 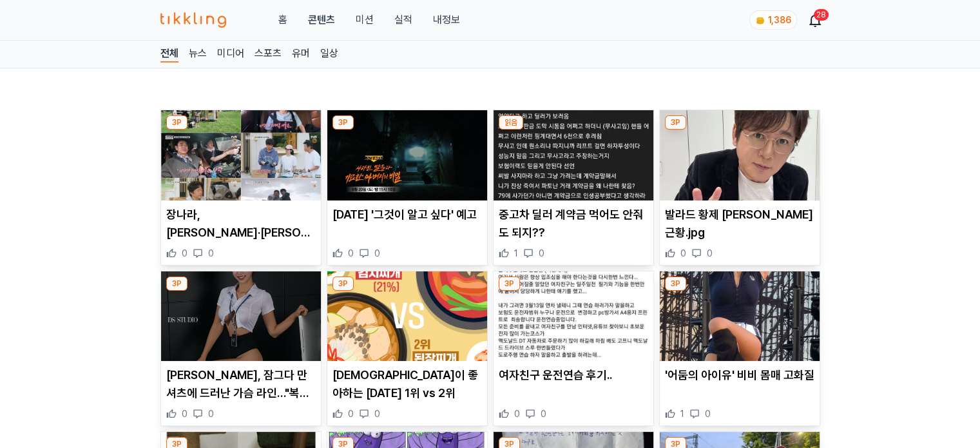 What do you see at coordinates (402, 20) in the screenshot?
I see `a: 실적` at bounding box center [402, 20].